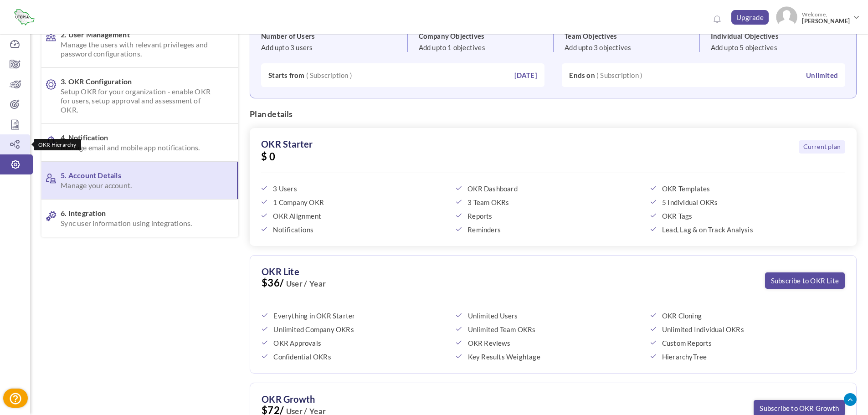 This screenshot has height=415, width=868. Describe the element at coordinates (138, 181) in the screenshot. I see `span: 5. Account Details` at that location.